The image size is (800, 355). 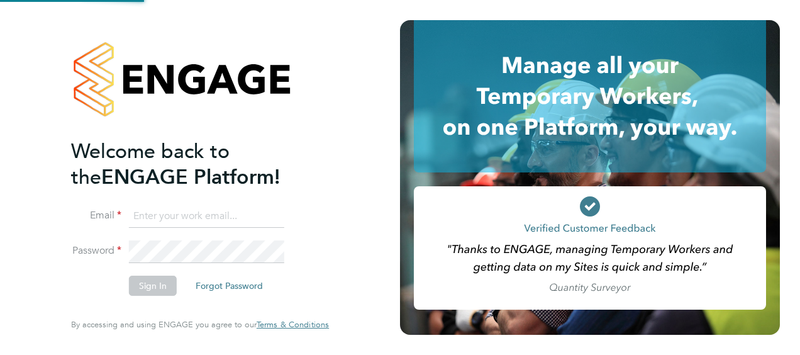 What do you see at coordinates (194, 164) in the screenshot?
I see `h2: ENGAGE Platform!` at bounding box center [194, 164].